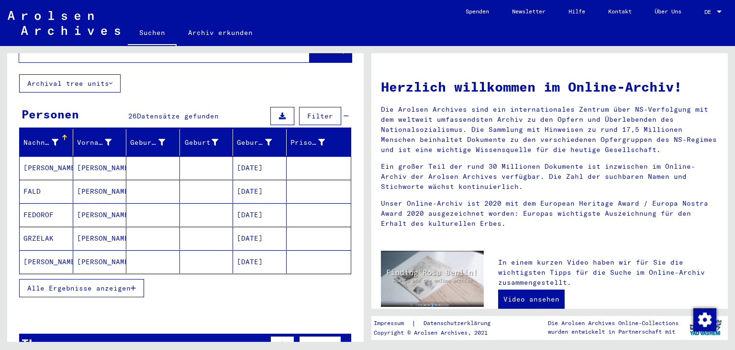  Describe the element at coordinates (46, 191) in the screenshot. I see `mat-cell: FALD` at that location.